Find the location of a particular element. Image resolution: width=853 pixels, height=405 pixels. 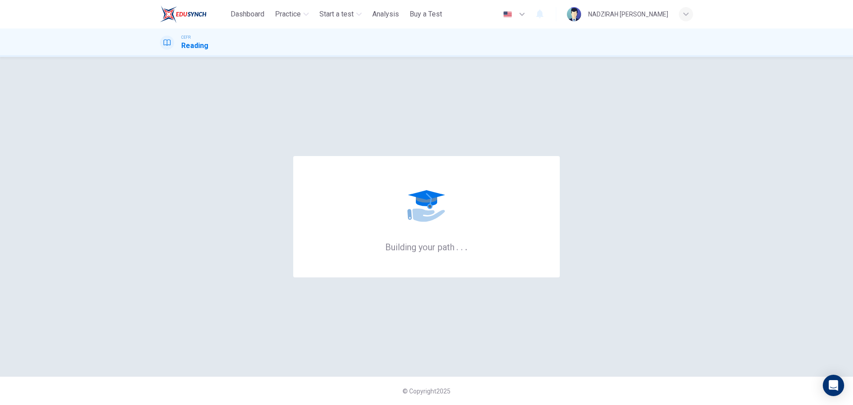

button: Analysis is located at coordinates (385, 14).